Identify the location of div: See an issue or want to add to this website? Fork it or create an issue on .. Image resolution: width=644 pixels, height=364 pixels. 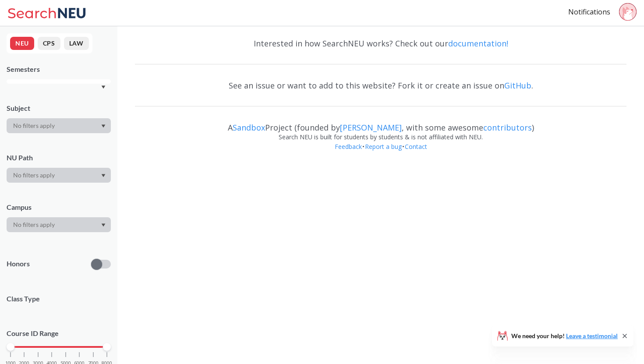
(381, 85).